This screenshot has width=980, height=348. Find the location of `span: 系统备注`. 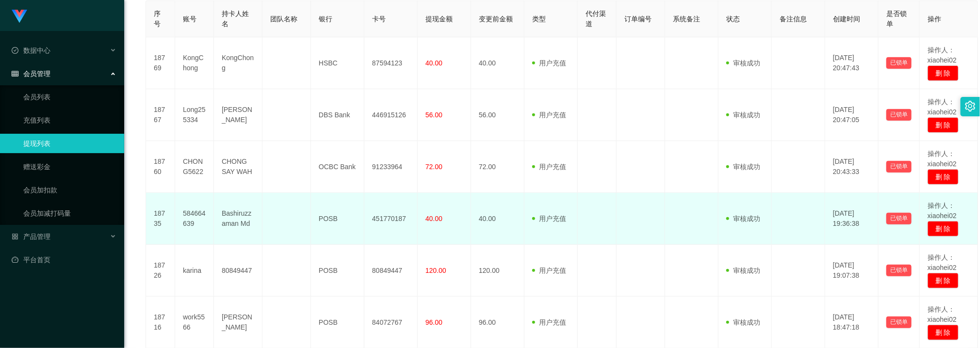

span: 系统备注 is located at coordinates (686, 19).